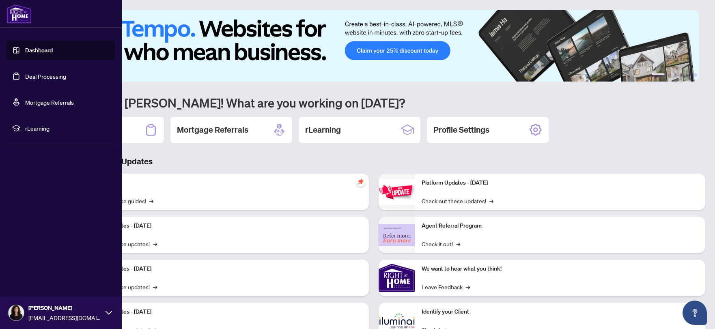 Image resolution: width=715 pixels, height=329 pixels. I want to click on h2: rLearning, so click(323, 130).